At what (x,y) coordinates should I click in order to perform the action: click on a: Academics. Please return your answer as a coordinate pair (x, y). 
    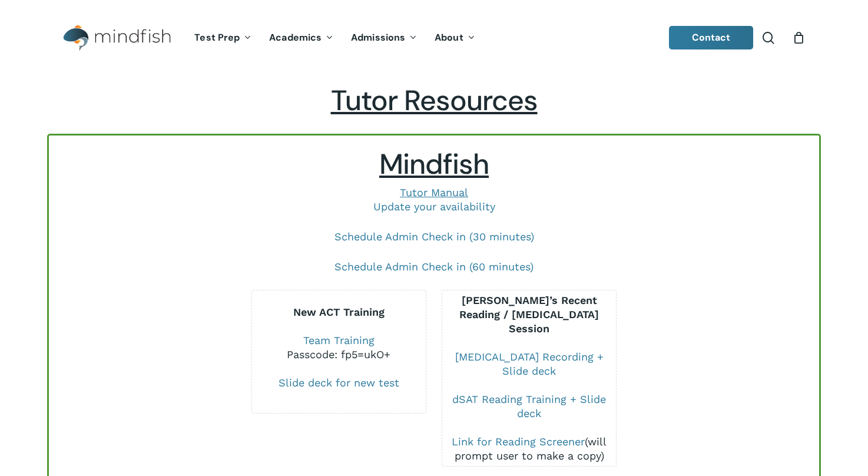
    Looking at the image, I should click on (301, 38).